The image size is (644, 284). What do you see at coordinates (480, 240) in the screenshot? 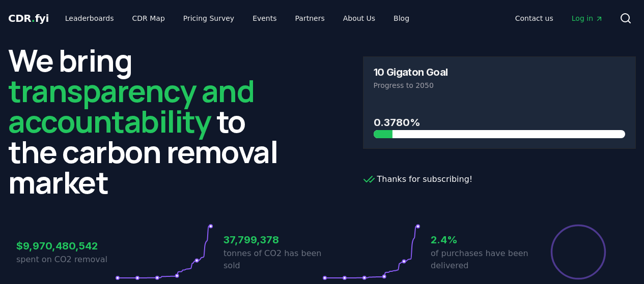
I see `h3: 2.4%` at bounding box center [480, 240].